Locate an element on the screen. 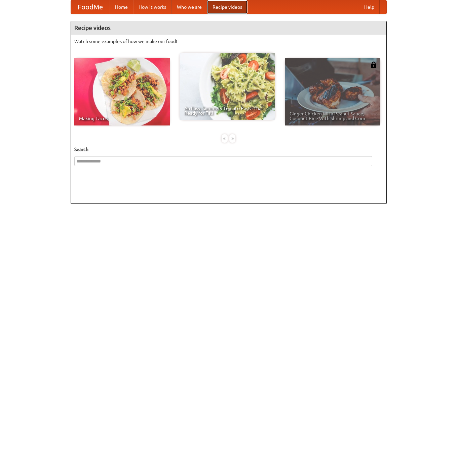  span: An Easy, Summery Tomato Pasta That's Ready for Fall is located at coordinates (227, 111).